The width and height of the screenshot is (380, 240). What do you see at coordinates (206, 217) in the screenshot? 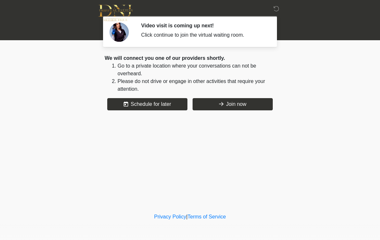
I see `a: Terms of Service` at bounding box center [206, 217].